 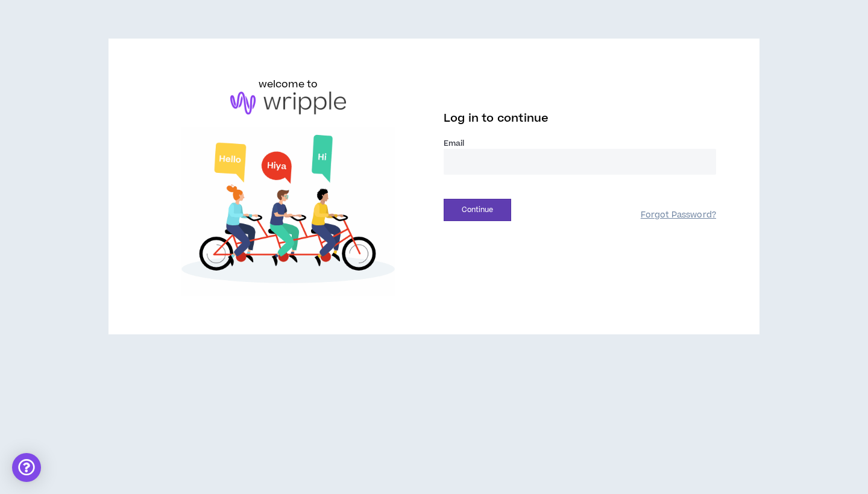 I want to click on span: Log in to continue, so click(x=496, y=118).